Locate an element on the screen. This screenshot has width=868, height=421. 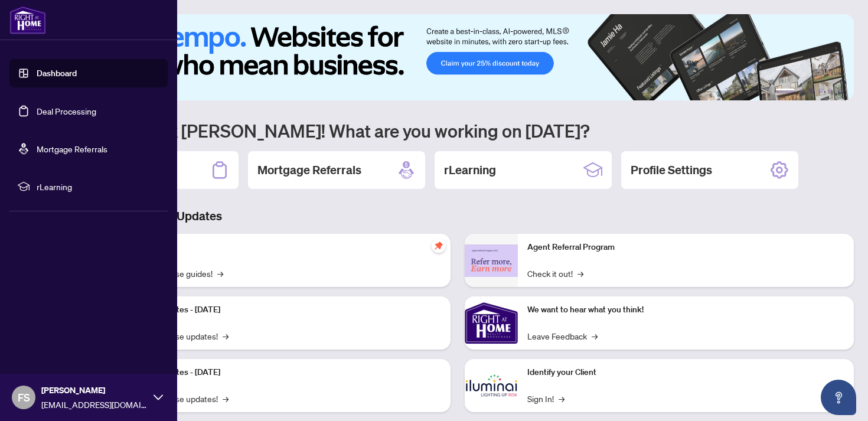
h2: rLearning is located at coordinates (470, 170).